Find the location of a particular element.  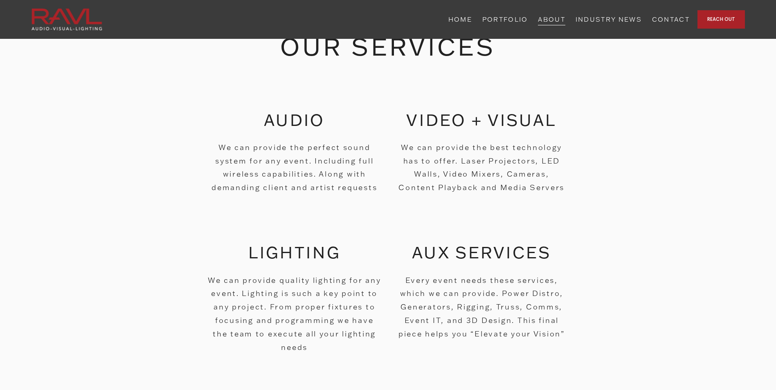

a: ABOUT is located at coordinates (551, 19).